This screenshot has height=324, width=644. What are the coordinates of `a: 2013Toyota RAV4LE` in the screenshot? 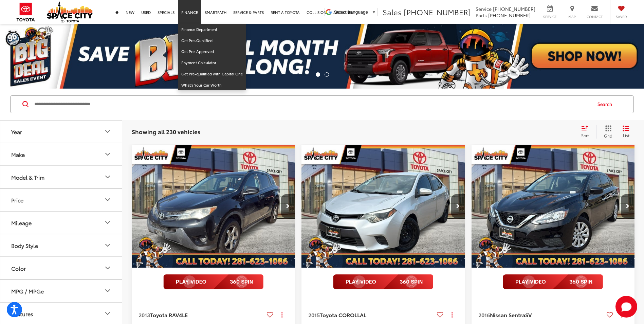 It's located at (201, 315).